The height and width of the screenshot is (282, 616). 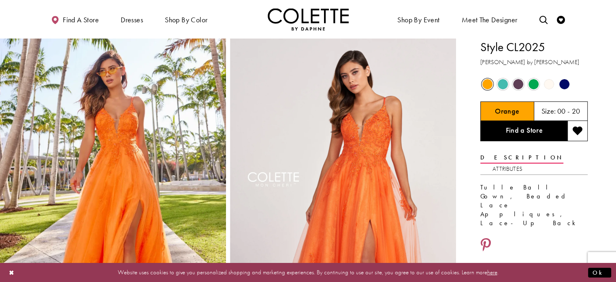 I want to click on span: Meet the designer, so click(x=490, y=20).